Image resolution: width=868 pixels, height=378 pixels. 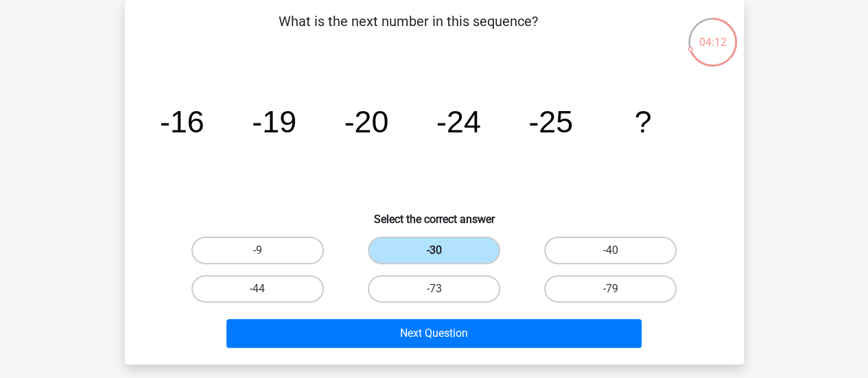 What do you see at coordinates (609, 251) in the screenshot?
I see `label: -40` at bounding box center [609, 251].